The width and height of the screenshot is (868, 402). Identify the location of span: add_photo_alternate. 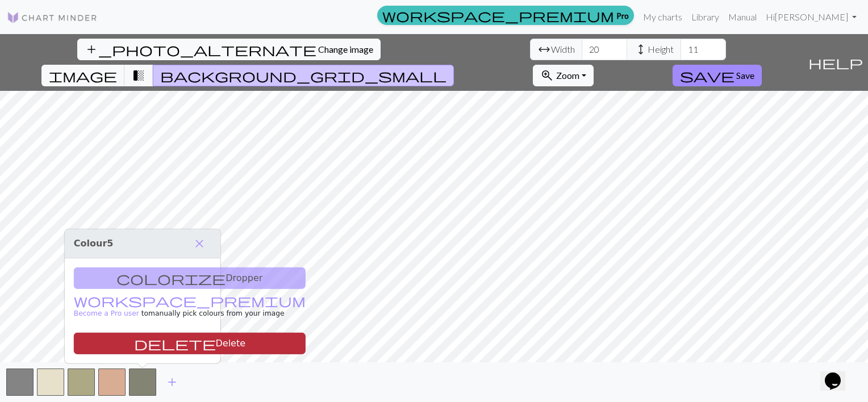
(201, 49).